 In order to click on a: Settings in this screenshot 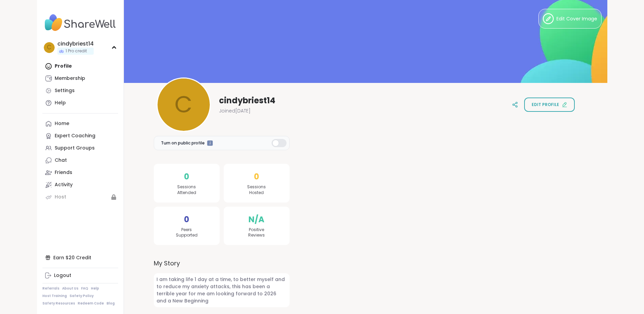, I will do `click(80, 91)`.